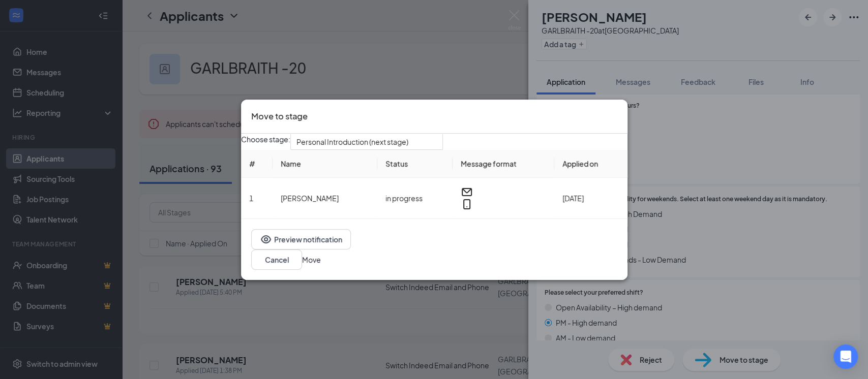  I want to click on th: Applied on, so click(591, 163).